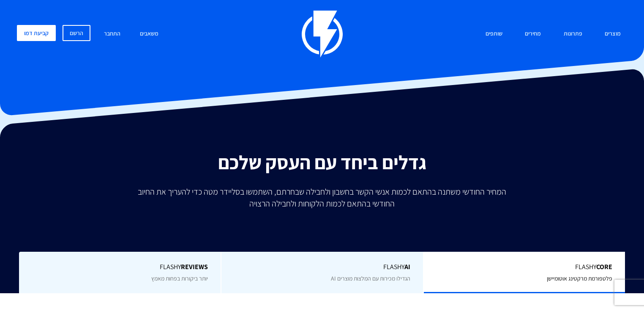 This screenshot has height=311, width=644. What do you see at coordinates (407, 267) in the screenshot?
I see `b: AI` at bounding box center [407, 267].